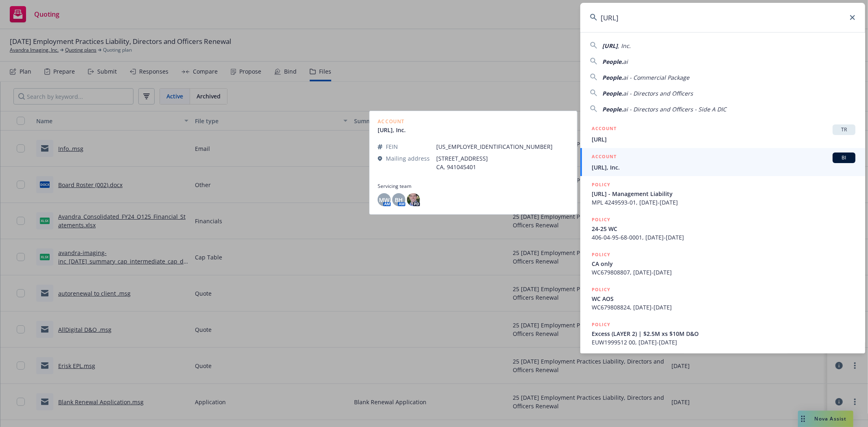 This screenshot has width=868, height=427. I want to click on span: ai, so click(625, 62).